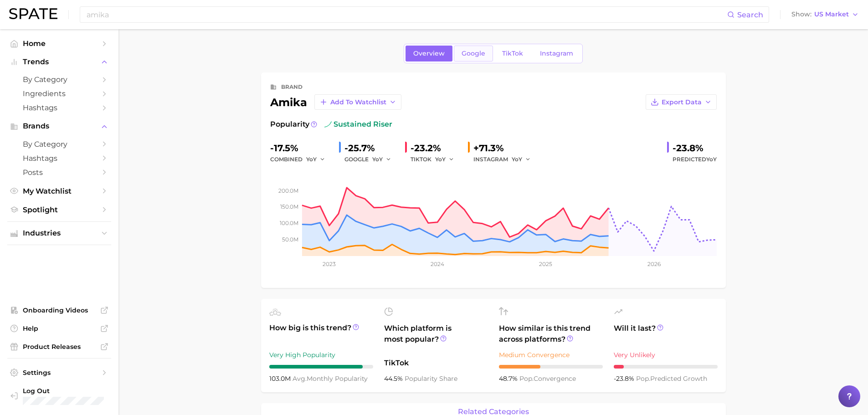 The height and width of the screenshot is (415, 868). What do you see at coordinates (59, 172) in the screenshot?
I see `span: Posts` at bounding box center [59, 172].